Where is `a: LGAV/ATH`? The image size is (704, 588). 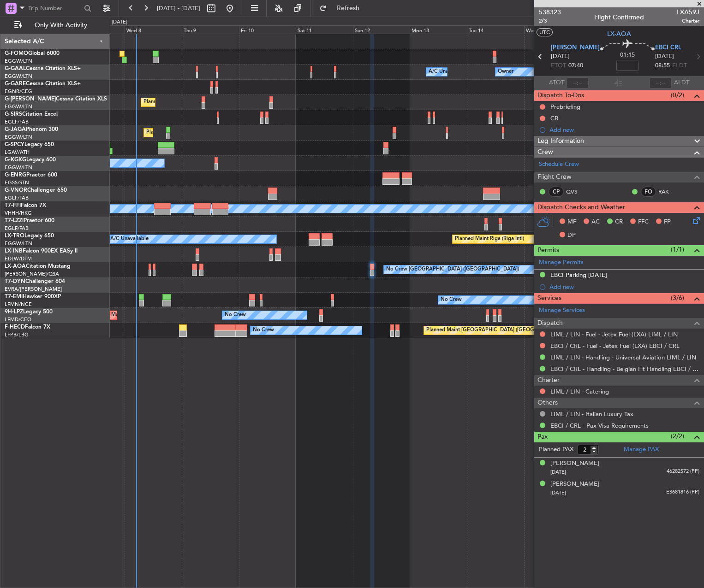 a: LGAV/ATH is located at coordinates (17, 152).